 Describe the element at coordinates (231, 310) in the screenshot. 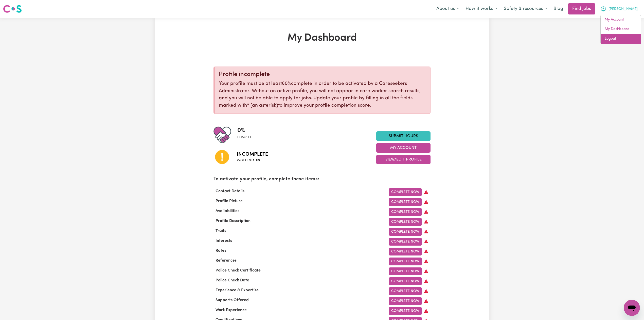

I see `span: Work Experience` at that location.